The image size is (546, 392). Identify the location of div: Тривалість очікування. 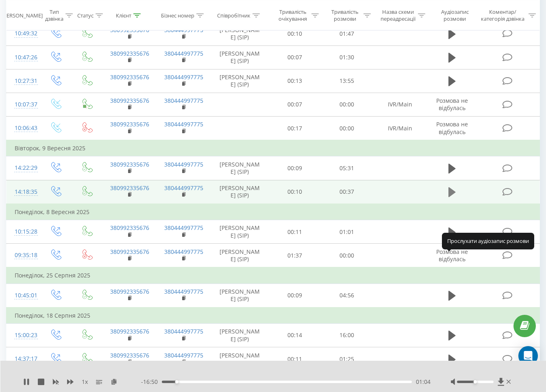
(293, 16).